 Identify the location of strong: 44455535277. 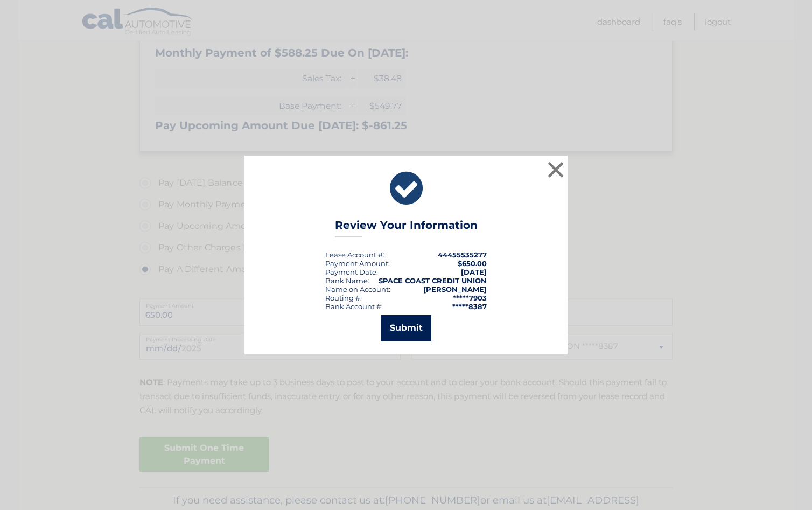
(462, 255).